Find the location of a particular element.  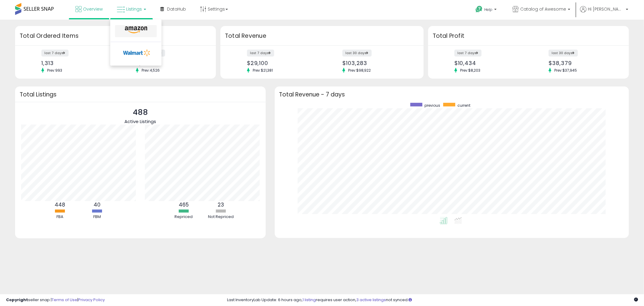

div: $10,434 is located at coordinates (489, 62).